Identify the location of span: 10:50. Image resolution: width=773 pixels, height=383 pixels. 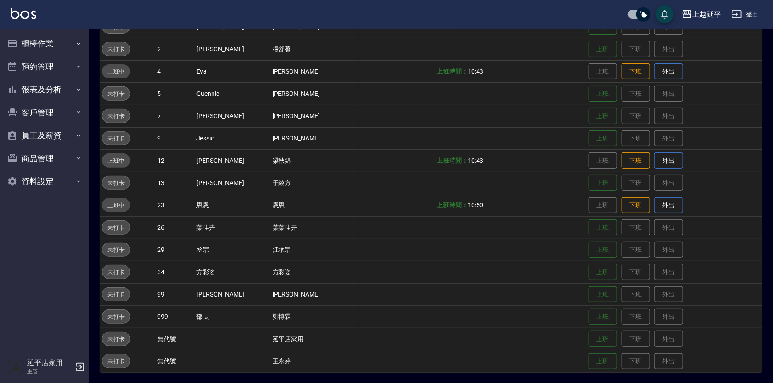
(475, 205).